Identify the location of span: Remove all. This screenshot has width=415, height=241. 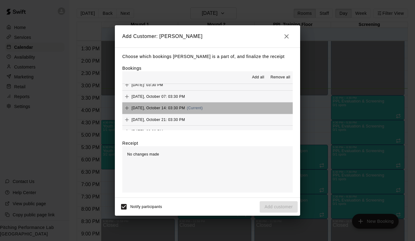
(280, 77).